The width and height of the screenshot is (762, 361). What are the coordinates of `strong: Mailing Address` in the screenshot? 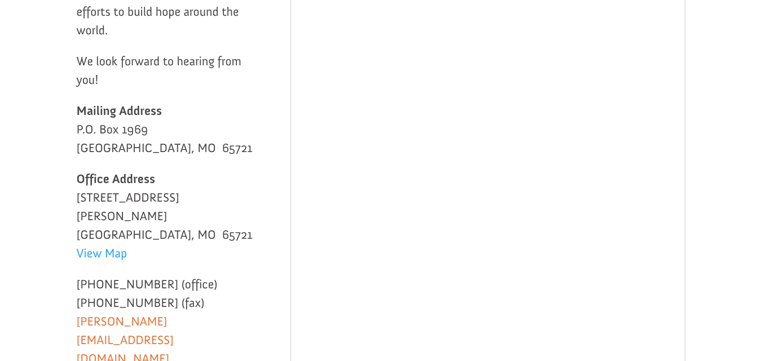 It's located at (120, 111).